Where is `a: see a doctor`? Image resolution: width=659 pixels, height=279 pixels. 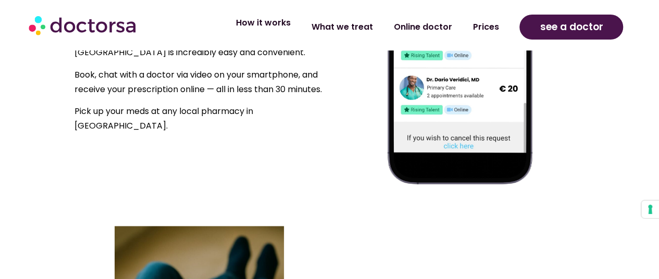
a: see a doctor is located at coordinates (571, 27).